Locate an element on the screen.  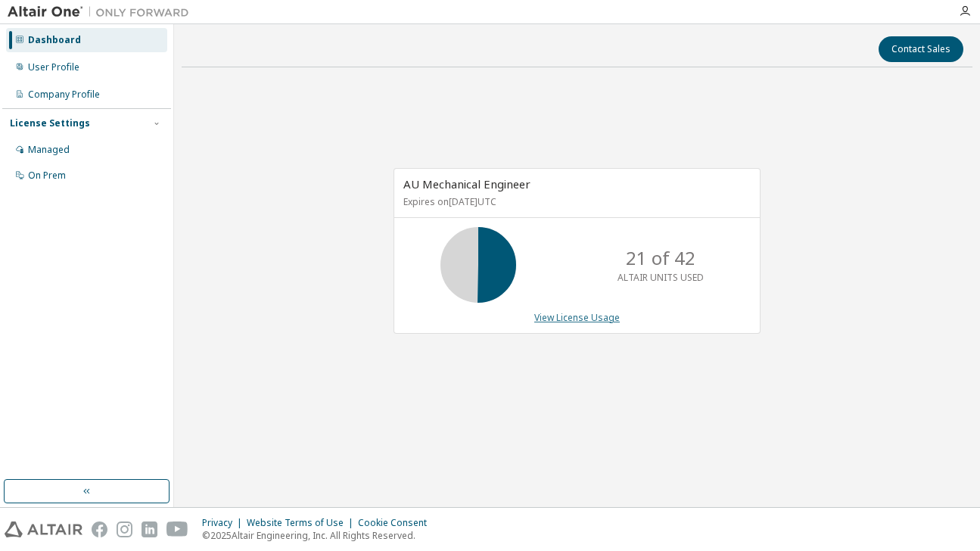
div: Privacy is located at coordinates (224, 523).